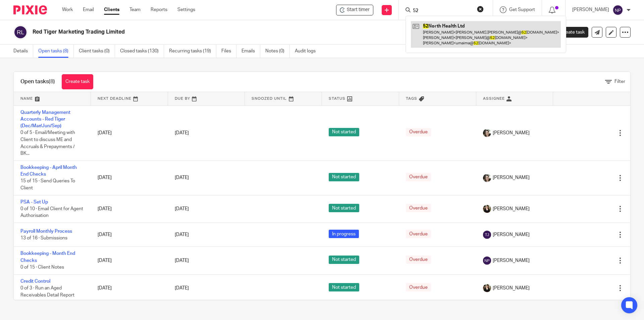  I want to click on a: Settings, so click(186, 10).